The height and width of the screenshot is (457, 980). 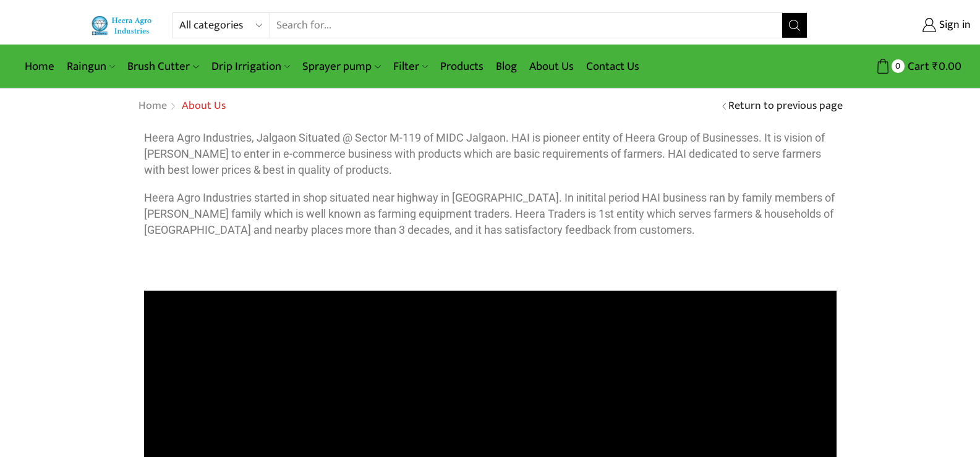 I want to click on span: About Us, so click(x=204, y=106).